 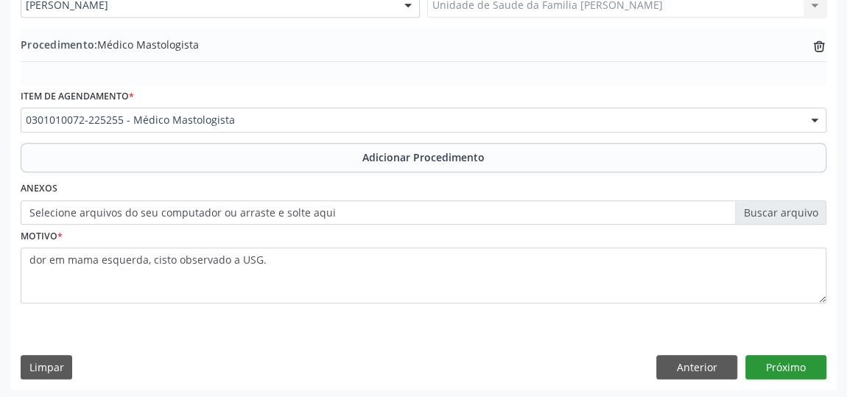 What do you see at coordinates (77, 97) in the screenshot?
I see `label: Item de agendamento` at bounding box center [77, 97].